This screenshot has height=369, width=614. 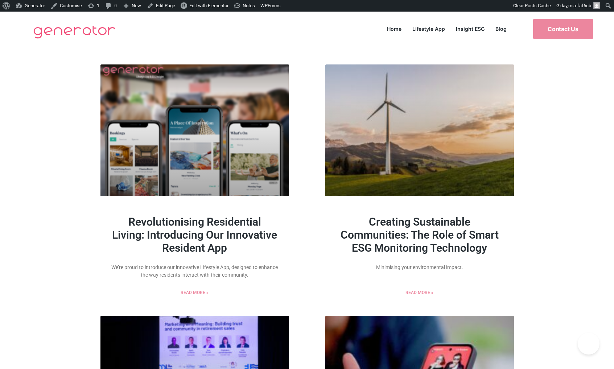 I want to click on a: Blog, so click(x=500, y=29).